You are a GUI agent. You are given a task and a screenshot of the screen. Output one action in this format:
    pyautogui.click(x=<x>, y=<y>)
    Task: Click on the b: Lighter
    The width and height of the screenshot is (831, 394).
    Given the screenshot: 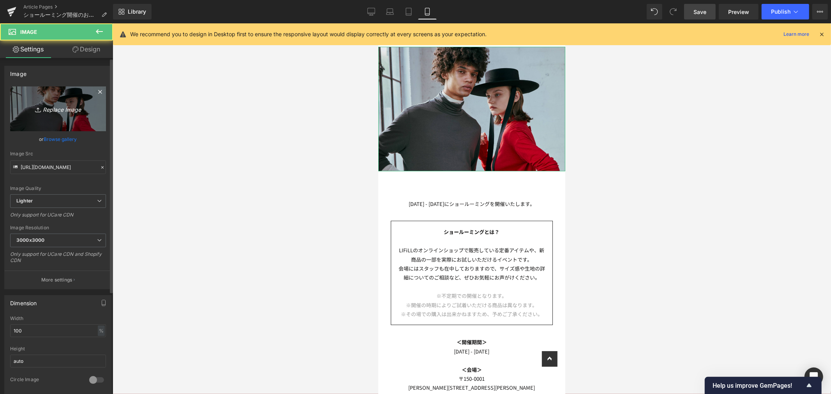 What is the action you would take?
    pyautogui.click(x=25, y=201)
    